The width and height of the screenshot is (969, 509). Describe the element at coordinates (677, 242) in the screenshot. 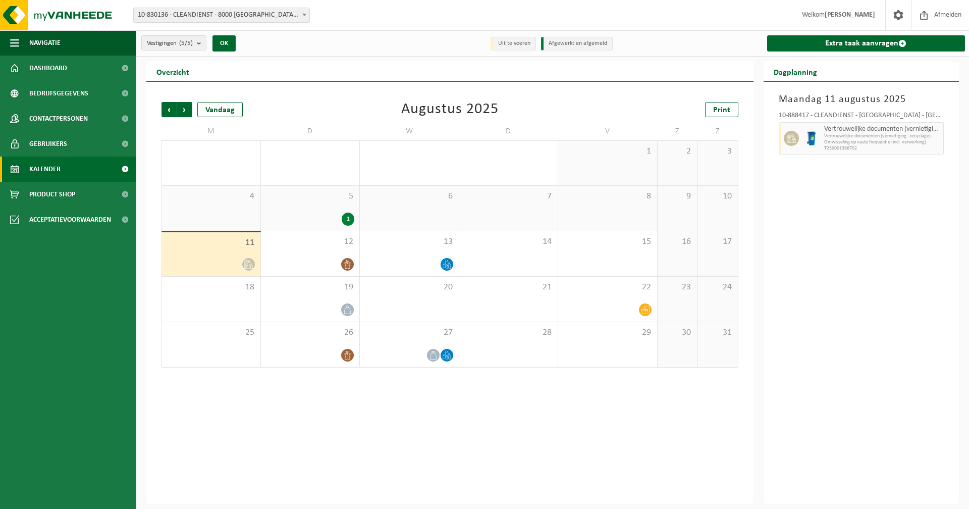

I see `span: 16` at that location.